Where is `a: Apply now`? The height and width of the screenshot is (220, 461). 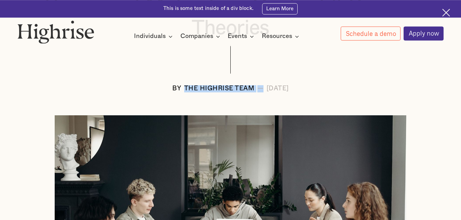
a: Apply now is located at coordinates (424, 33).